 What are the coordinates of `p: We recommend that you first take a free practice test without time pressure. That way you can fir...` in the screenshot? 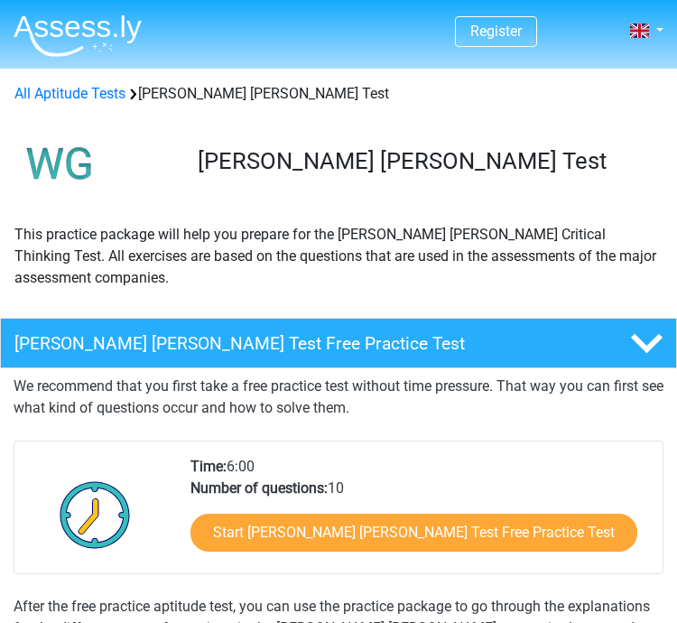 It's located at (338, 397).